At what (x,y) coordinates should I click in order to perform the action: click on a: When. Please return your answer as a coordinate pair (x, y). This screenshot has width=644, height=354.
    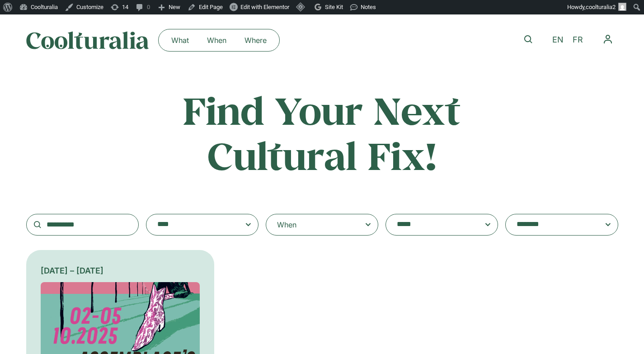
    Looking at the image, I should click on (217, 40).